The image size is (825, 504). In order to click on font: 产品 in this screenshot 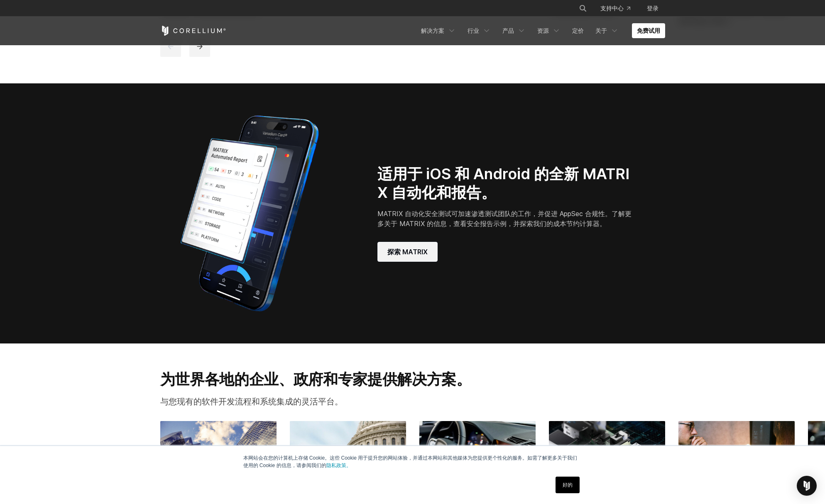, I will do `click(508, 31)`.